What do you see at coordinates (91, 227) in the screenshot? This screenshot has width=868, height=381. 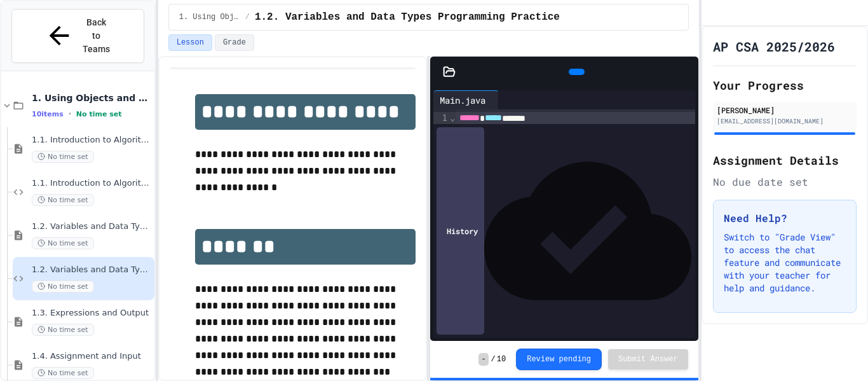 I see `span: 1.2. Variables and Data Types` at bounding box center [91, 227].